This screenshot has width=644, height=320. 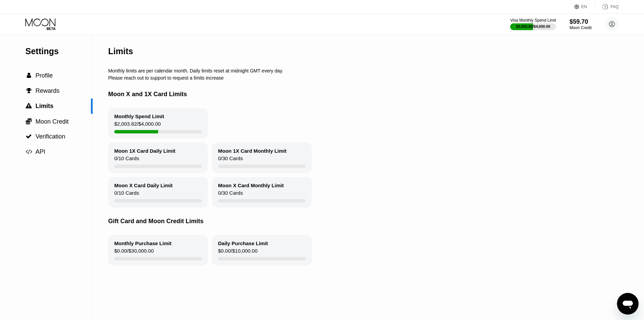 What do you see at coordinates (134, 252) in the screenshot?
I see `div: $0.00 / $30,000.00` at bounding box center [134, 252].